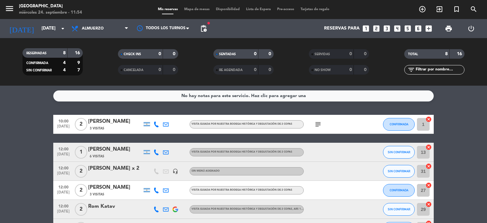 Image resolution: width=487 pixels, height=223 pixels. Describe the element at coordinates (315, 9) in the screenshot. I see `span: Tarjetas de regalo` at that location.